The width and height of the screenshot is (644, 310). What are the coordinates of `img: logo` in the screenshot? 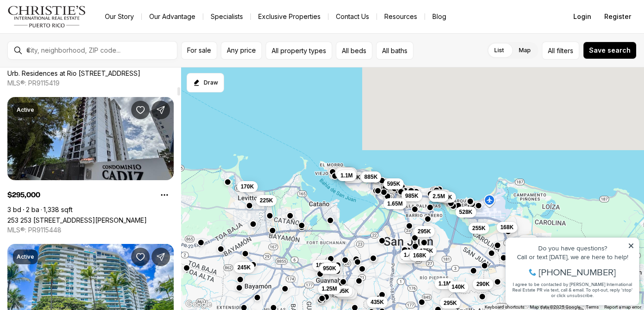 It's located at (47, 17).